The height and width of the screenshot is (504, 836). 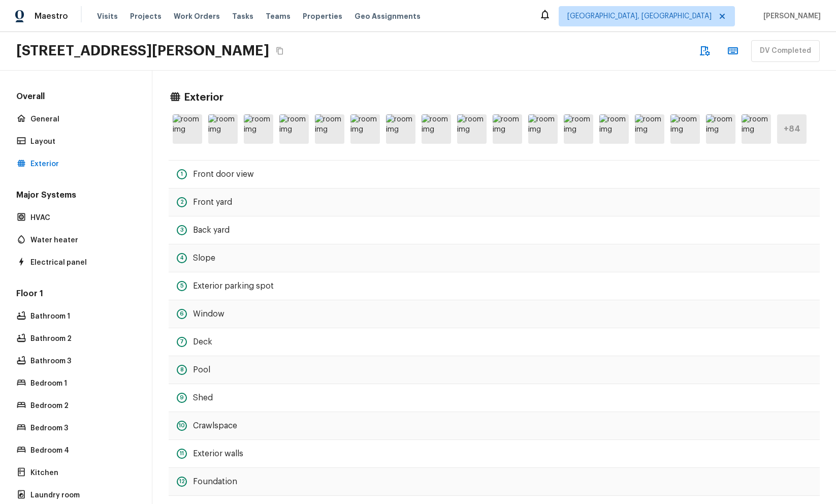 What do you see at coordinates (223, 174) in the screenshot?
I see `h5: Front door view` at bounding box center [223, 174].